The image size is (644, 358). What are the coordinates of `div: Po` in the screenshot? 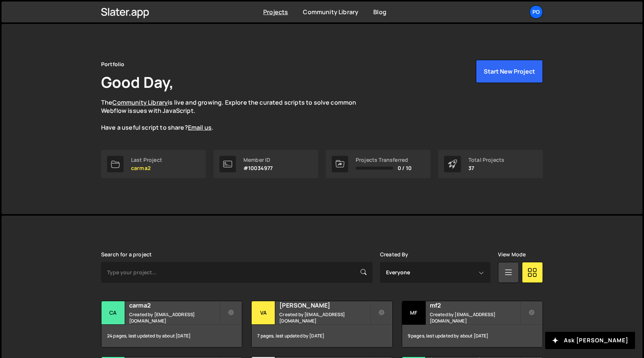 It's located at (536, 12).